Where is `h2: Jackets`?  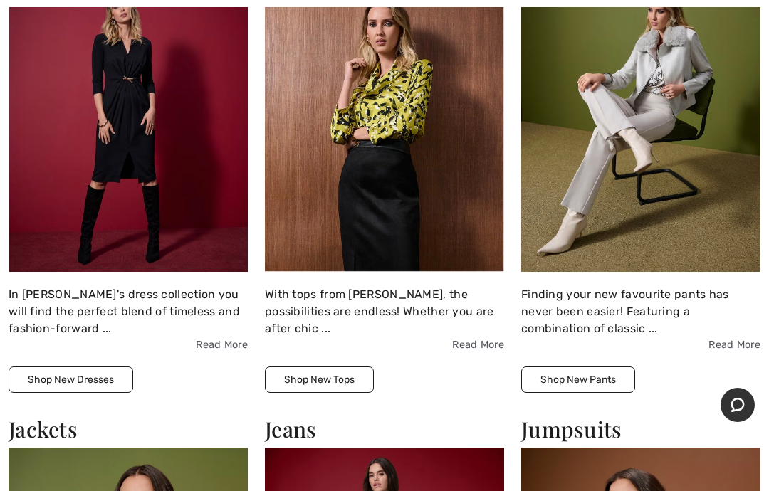
h2: Jackets is located at coordinates (128, 429).